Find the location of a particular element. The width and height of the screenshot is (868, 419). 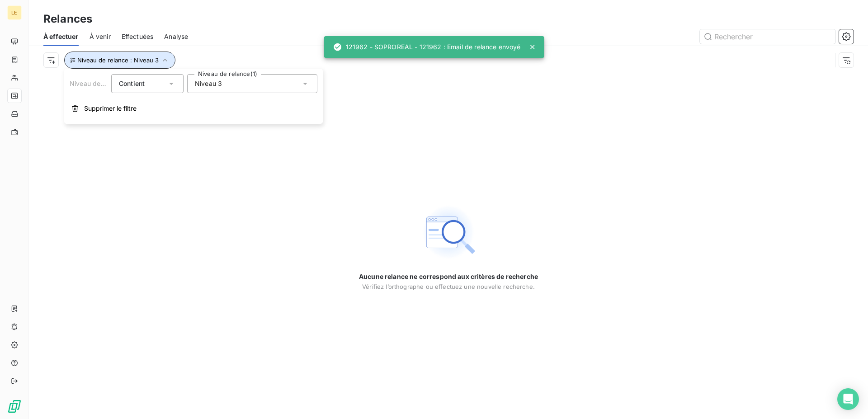

div: 121962 - SOPROREAL - 121962 : Email de relance envoyé is located at coordinates (427, 47).